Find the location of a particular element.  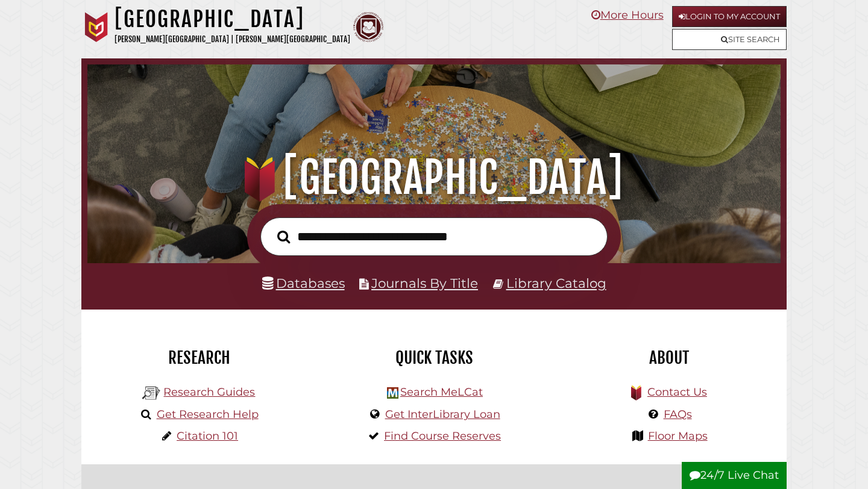

h2: Research is located at coordinates (199, 358).